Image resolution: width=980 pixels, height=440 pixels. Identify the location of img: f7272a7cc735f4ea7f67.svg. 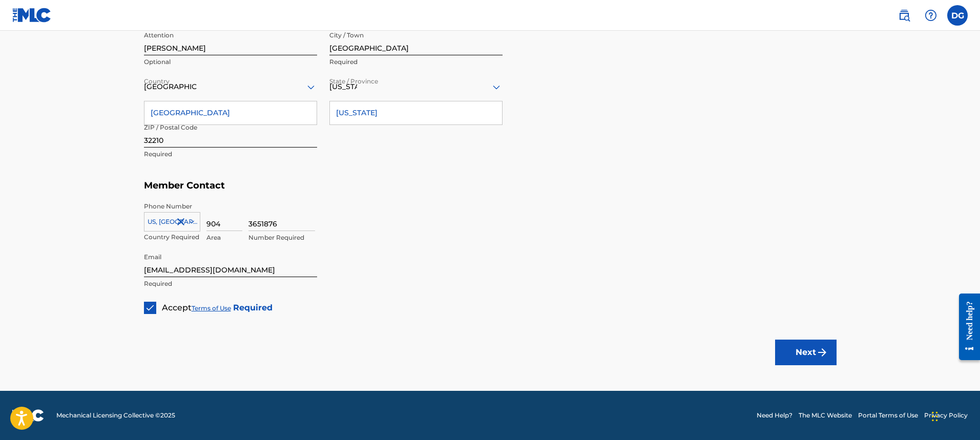
(822, 352).